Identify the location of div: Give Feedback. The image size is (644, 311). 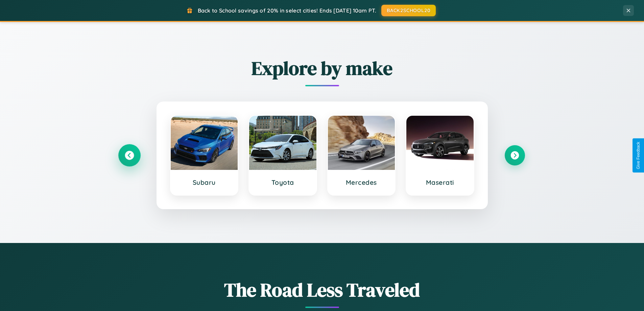
(638, 155).